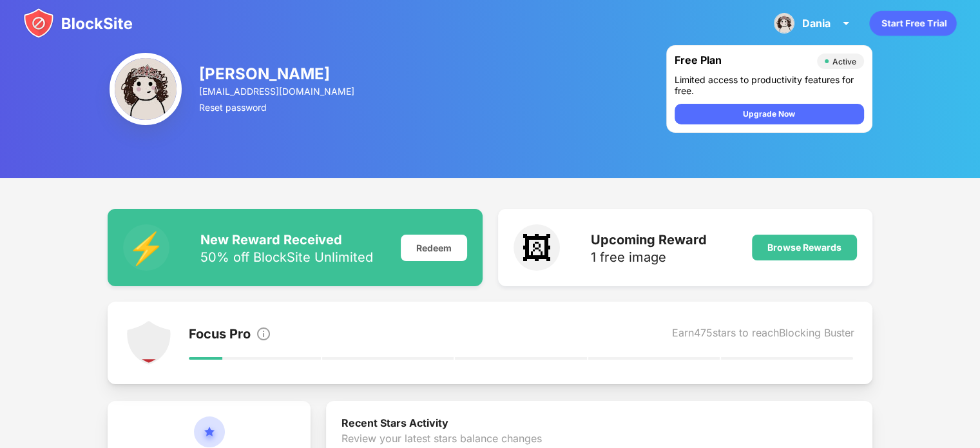 Image resolution: width=980 pixels, height=448 pixels. What do you see at coordinates (78, 23) in the screenshot?
I see `img: blocksite-icon.svg` at bounding box center [78, 23].